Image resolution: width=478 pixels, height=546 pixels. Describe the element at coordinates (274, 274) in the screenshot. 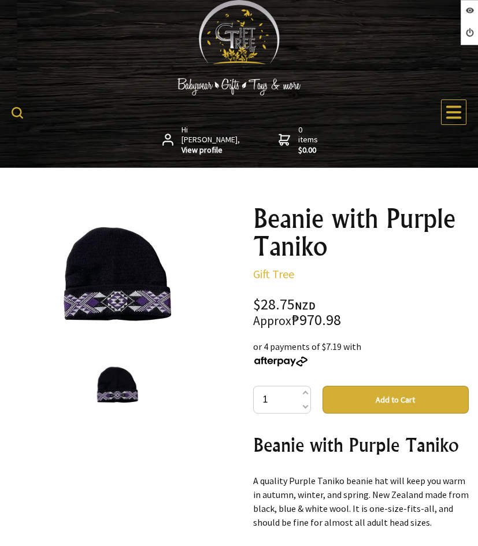

I see `a: Gift Tree` at that location.